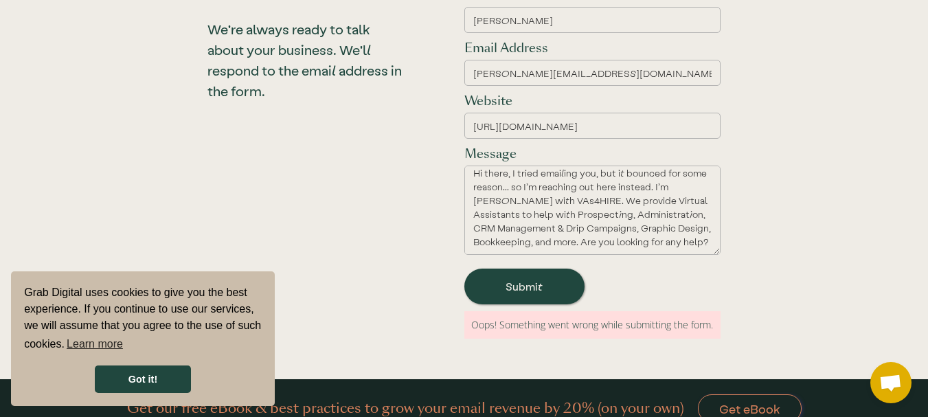  Describe the element at coordinates (593, 154) in the screenshot. I see `label: Message` at that location.